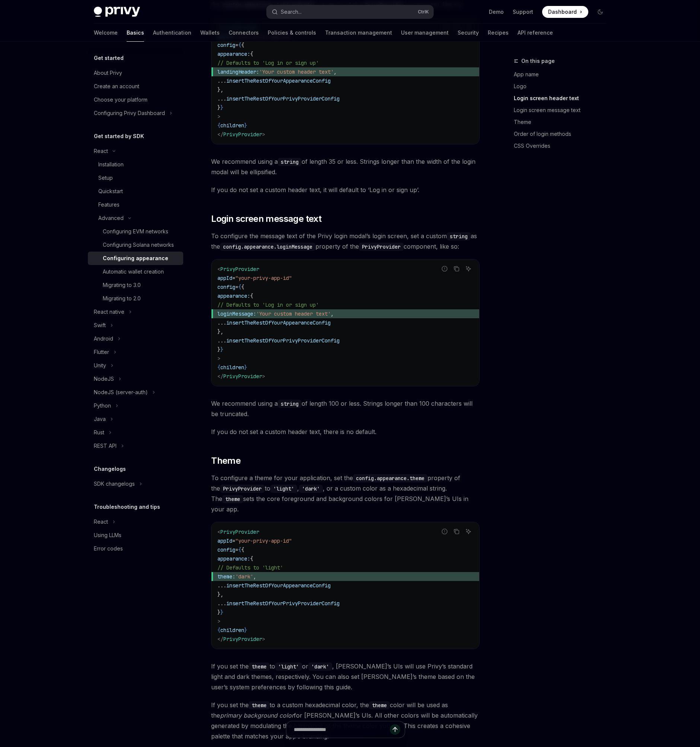  I want to click on span: On this page, so click(538, 61).